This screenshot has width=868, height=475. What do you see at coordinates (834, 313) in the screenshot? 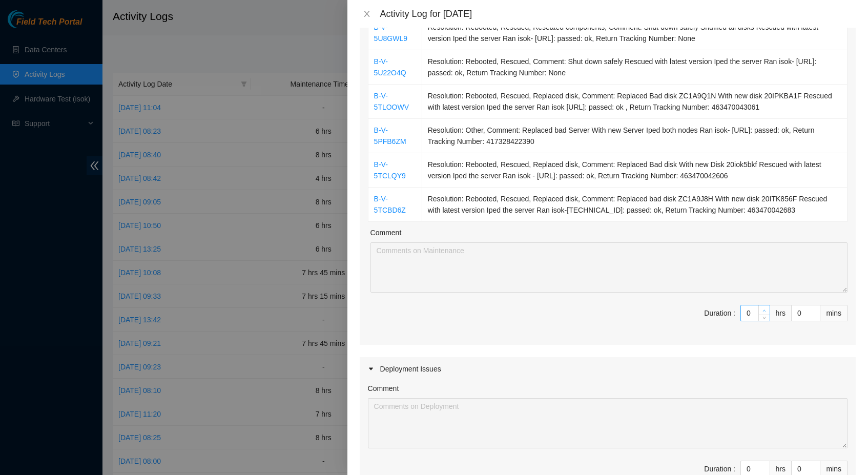
I see `div: mins` at bounding box center [834, 313].